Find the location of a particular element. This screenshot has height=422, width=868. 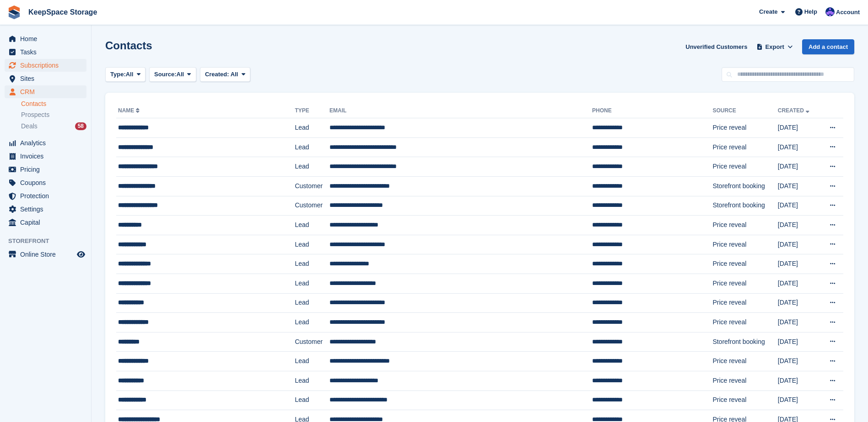

span: Prospects is located at coordinates (35, 115).